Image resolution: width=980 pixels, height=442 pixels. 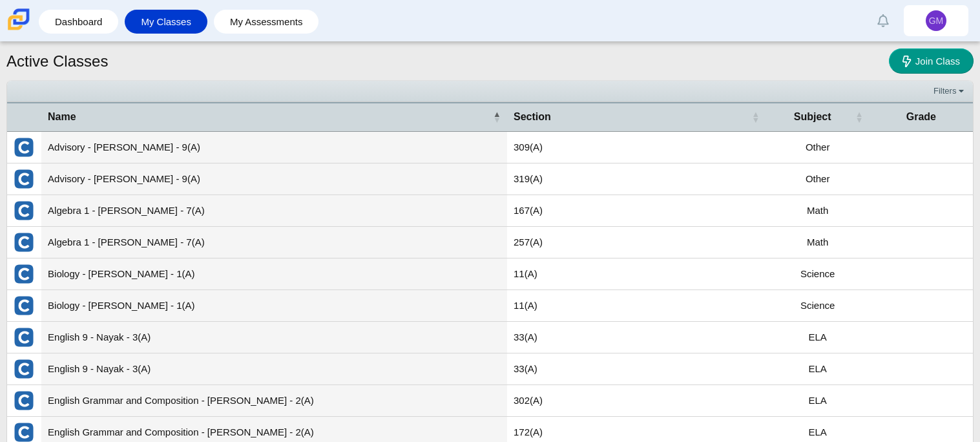 I want to click on a: My Assessments, so click(x=266, y=21).